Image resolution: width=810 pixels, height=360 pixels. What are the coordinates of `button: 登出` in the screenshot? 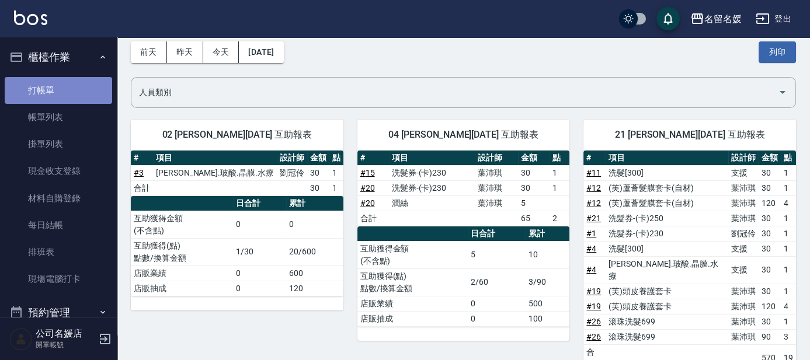 It's located at (773, 19).